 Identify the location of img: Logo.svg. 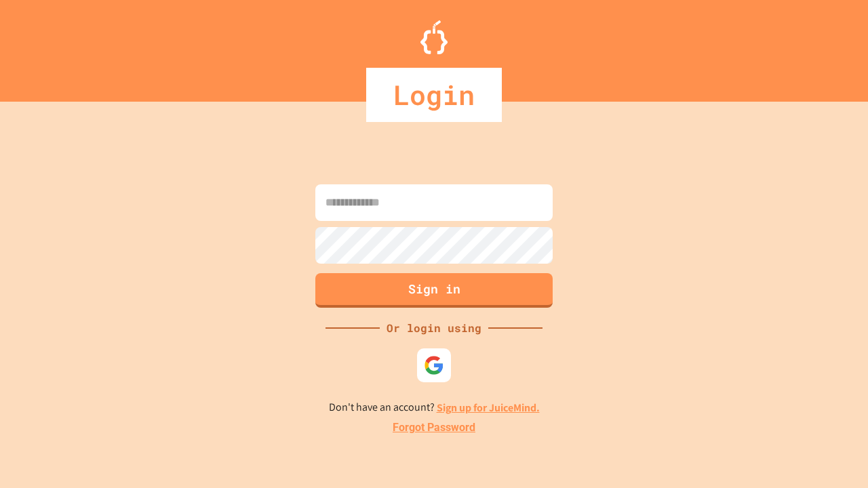
(434, 38).